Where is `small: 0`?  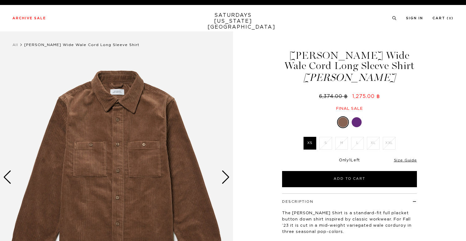 small: 0 is located at coordinates (450, 18).